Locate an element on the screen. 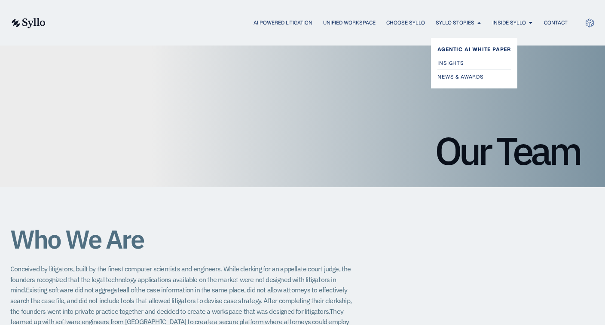 This screenshot has width=605, height=325. a: News & Awards is located at coordinates (474, 77).